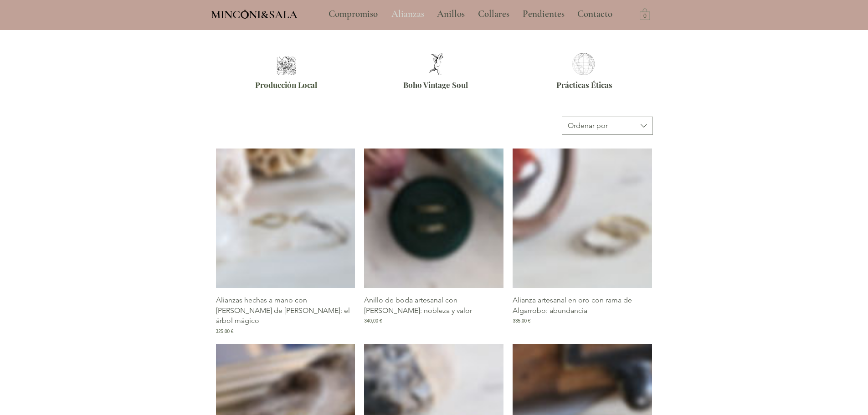 This screenshot has width=868, height=415. I want to click on div: Ordenar por, so click(588, 126).